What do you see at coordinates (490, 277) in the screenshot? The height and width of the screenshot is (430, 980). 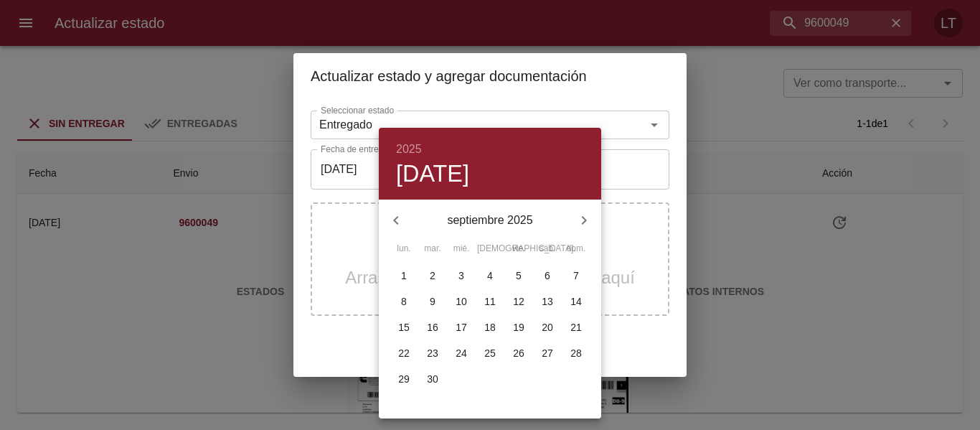 I see `button: 4` at bounding box center [490, 277].